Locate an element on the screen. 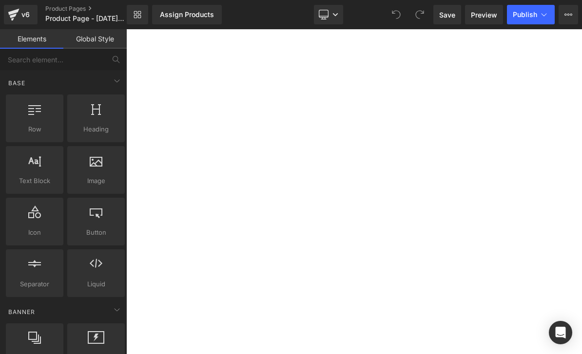 The width and height of the screenshot is (582, 354). span: Banner is located at coordinates (21, 312).